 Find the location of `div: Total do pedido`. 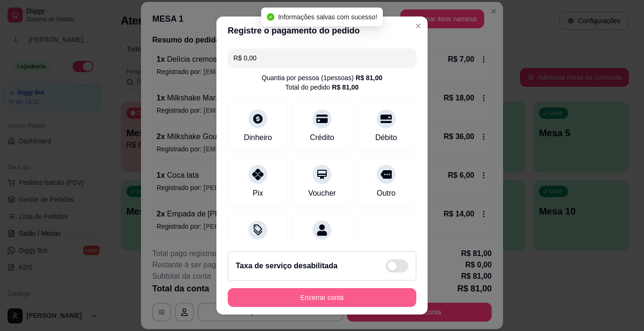

div: Total do pedido is located at coordinates (322, 87).